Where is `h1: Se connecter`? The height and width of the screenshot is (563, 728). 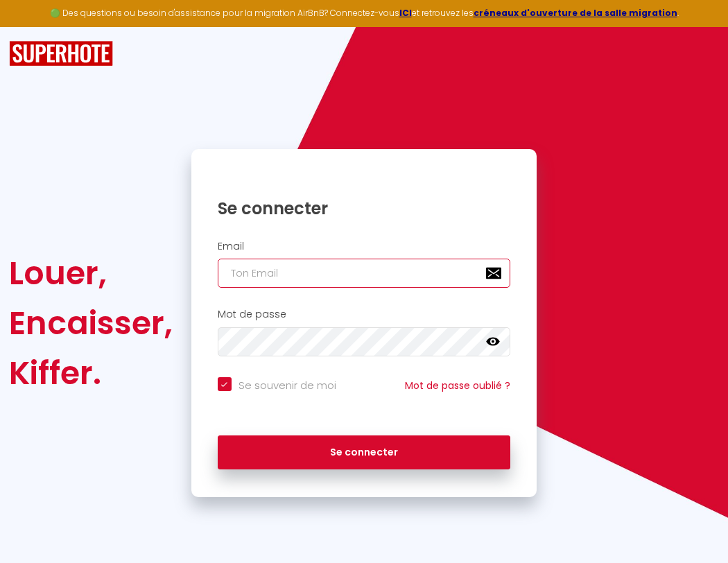
h1: Se connecter is located at coordinates (364, 208).